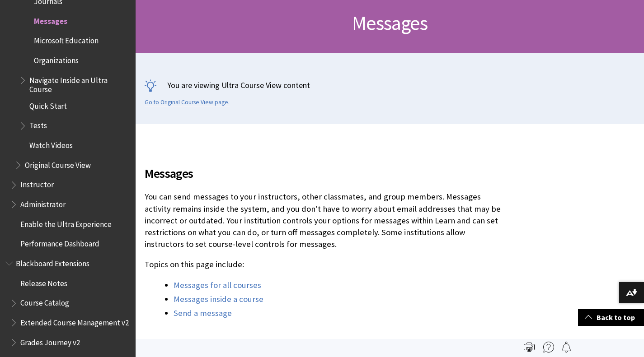 The image size is (644, 357). What do you see at coordinates (322, 264) in the screenshot?
I see `p: Topics on this page include:` at bounding box center [322, 264].